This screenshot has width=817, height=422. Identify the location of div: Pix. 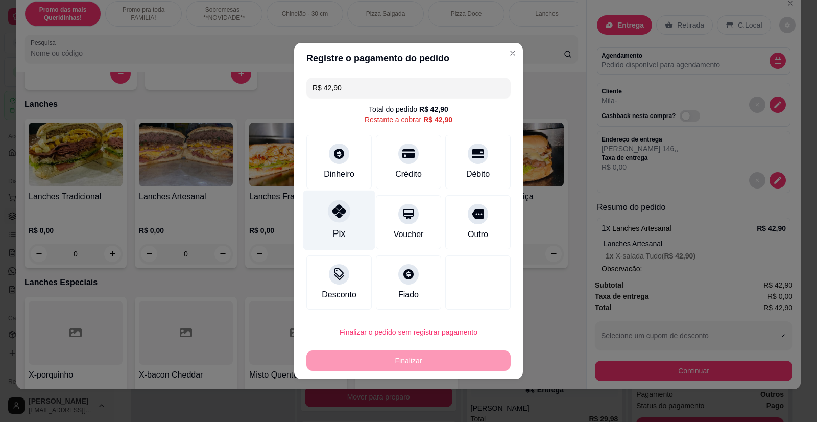
(339, 233).